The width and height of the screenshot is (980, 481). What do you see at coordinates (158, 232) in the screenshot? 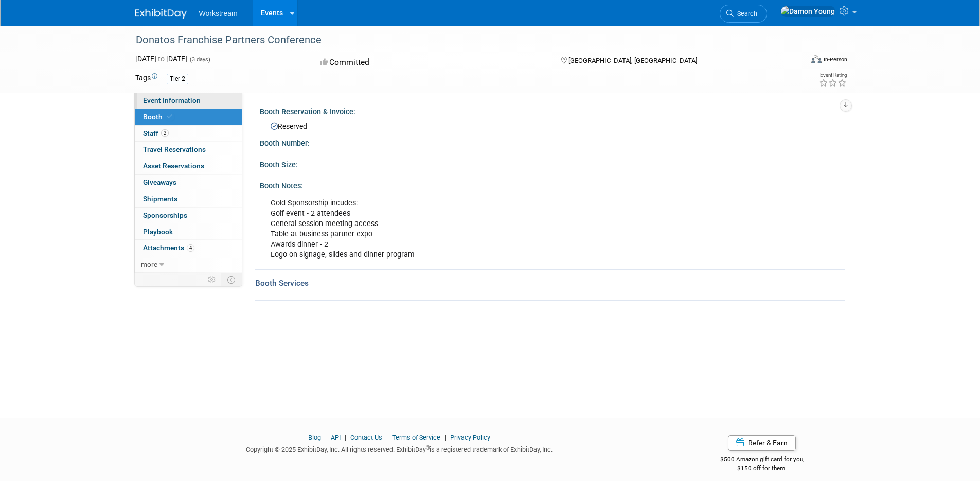
I see `span: Playbook` at bounding box center [158, 232].